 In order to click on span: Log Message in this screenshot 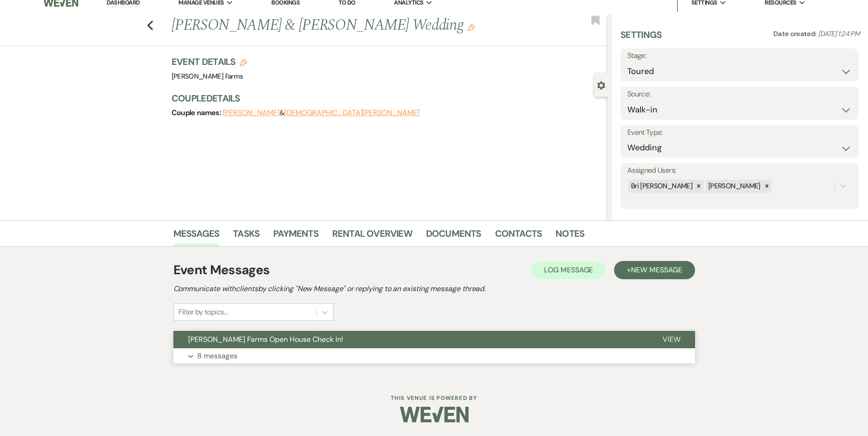, I will do `click(568, 270)`.